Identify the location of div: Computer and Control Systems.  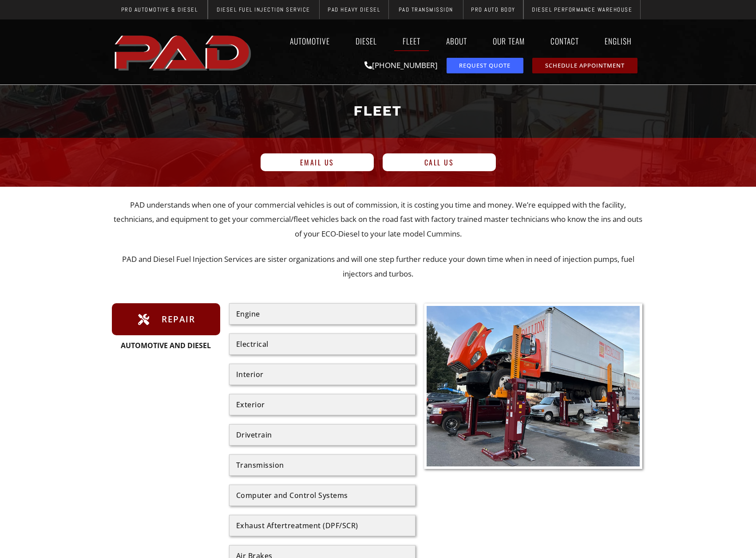
(322, 495).